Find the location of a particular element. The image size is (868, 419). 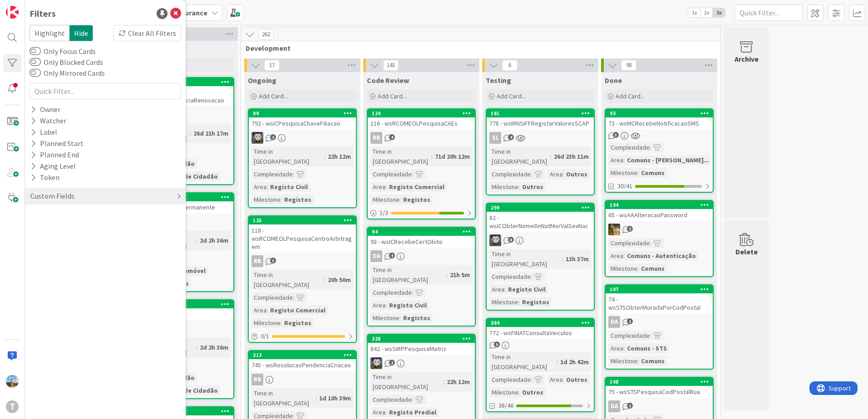

img: LS is located at coordinates (376, 363).